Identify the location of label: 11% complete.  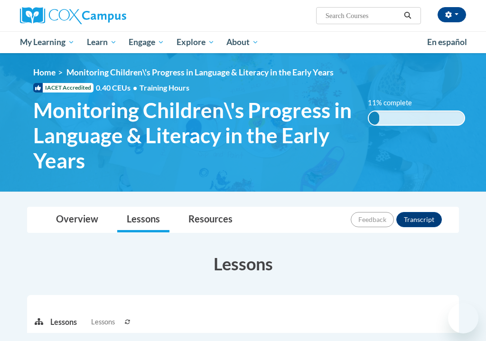
(395, 103).